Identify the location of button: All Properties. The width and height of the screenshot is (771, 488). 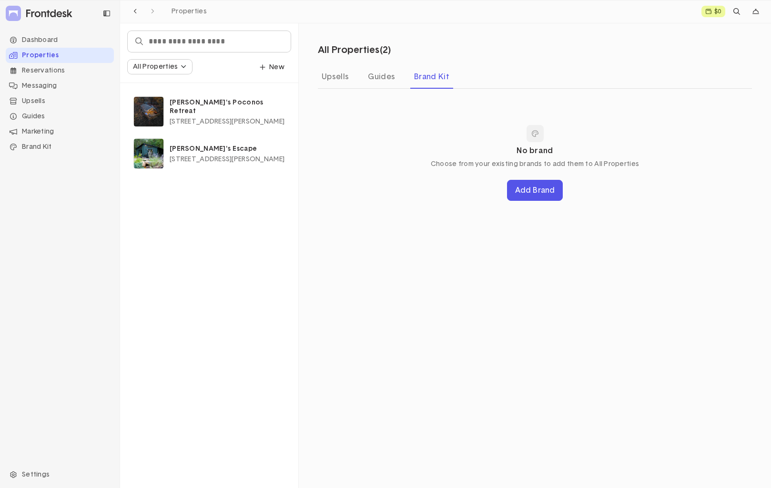
(160, 67).